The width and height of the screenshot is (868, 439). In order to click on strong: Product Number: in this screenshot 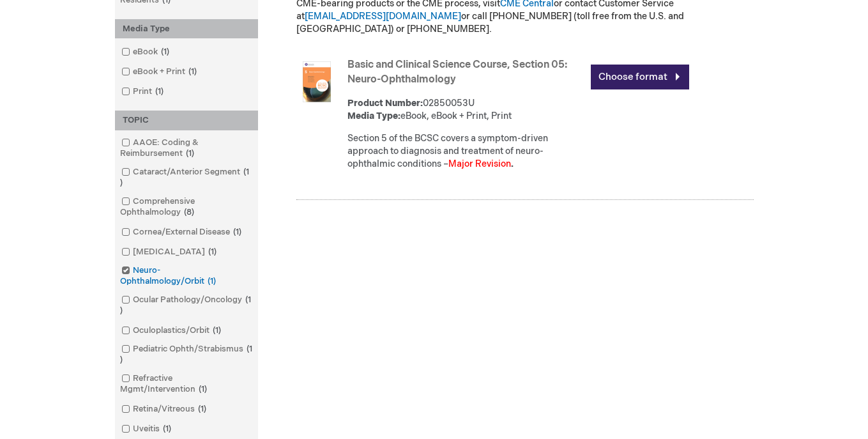, I will do `click(385, 103)`.